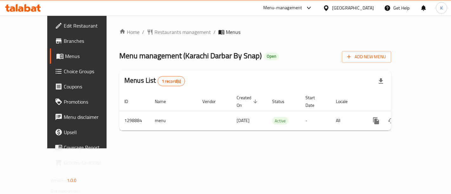 This screenshot has height=194, width=451. What do you see at coordinates (86, 147) in the screenshot?
I see `a: Coverage Report` at bounding box center [86, 147].